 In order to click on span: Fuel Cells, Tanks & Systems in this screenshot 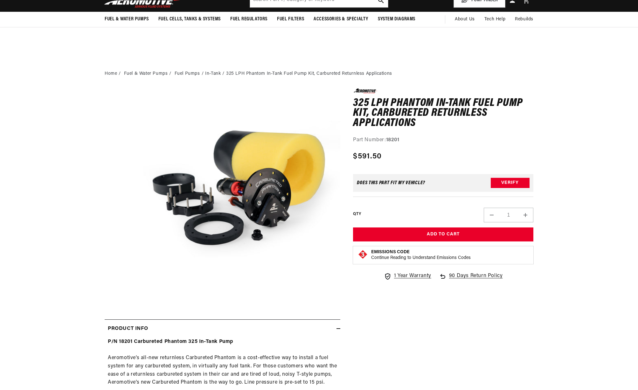, I will do `click(189, 19)`.